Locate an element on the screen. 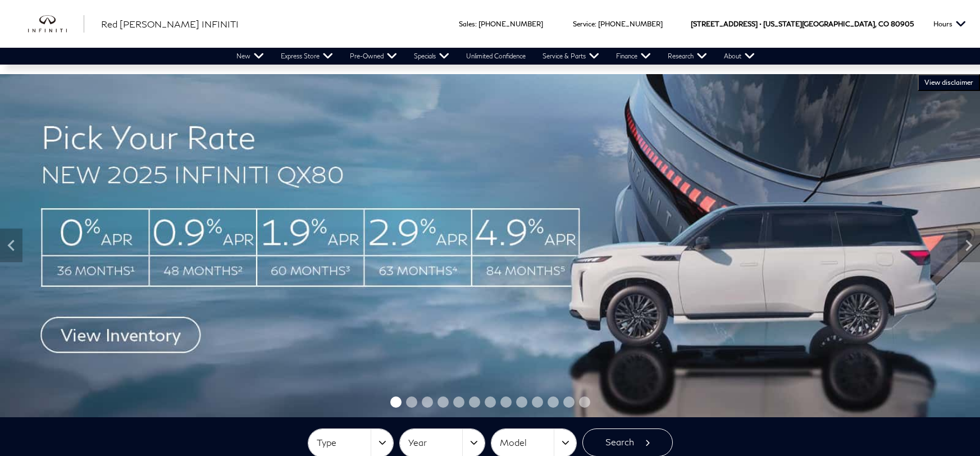  span: Model is located at coordinates (527, 443).